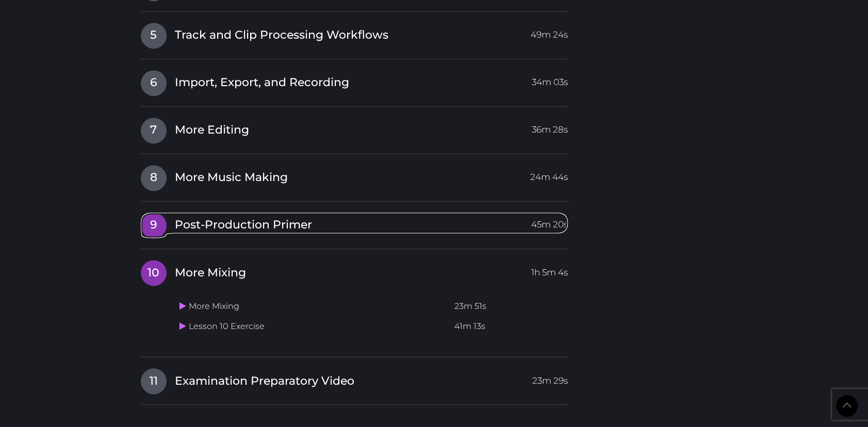 This screenshot has width=868, height=427. I want to click on a: 10More Mixing1h 5m 4s, so click(354, 270).